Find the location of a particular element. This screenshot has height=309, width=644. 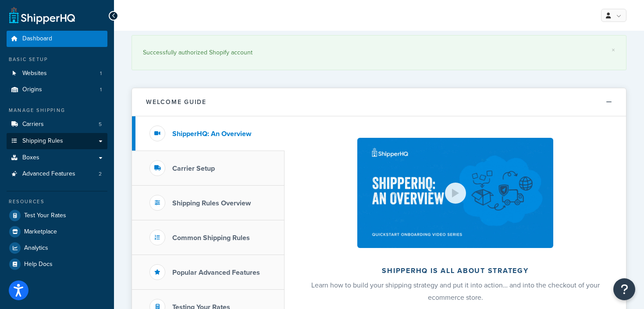

li: Shipping Rules is located at coordinates (57, 141).